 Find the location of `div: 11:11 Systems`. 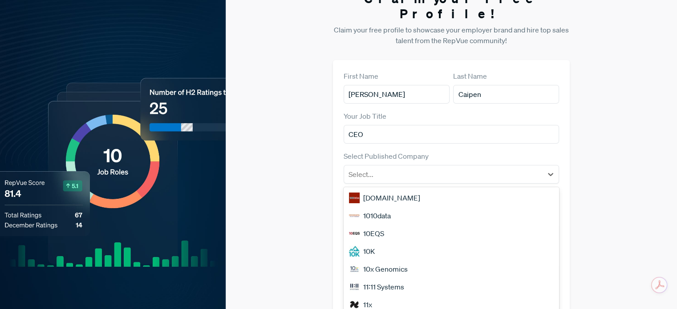

div: 11:11 Systems is located at coordinates (451, 287).